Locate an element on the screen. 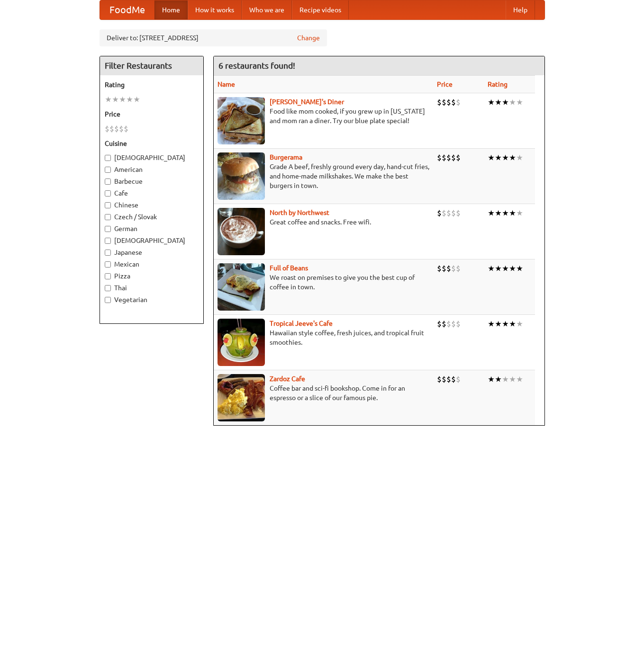  a: FoodMe is located at coordinates (127, 10).